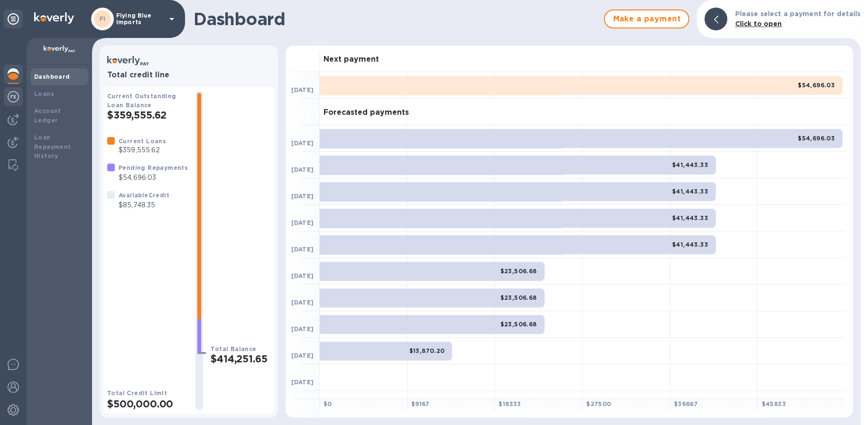  I want to click on p: $85,748.35, so click(144, 205).